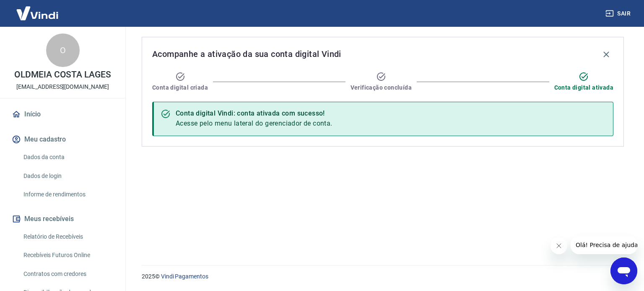 The width and height of the screenshot is (644, 291). What do you see at coordinates (246, 54) in the screenshot?
I see `span: Acompanhe a ativação da sua conta digital Vindi` at bounding box center [246, 54].